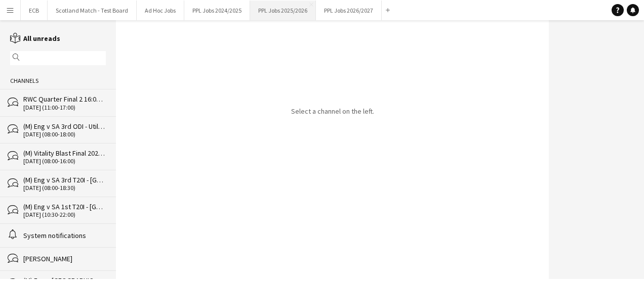 The height and width of the screenshot is (285, 644). I want to click on button: PPL Jobs 2024/2025, so click(217, 10).